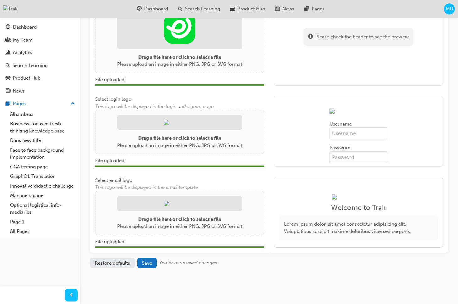  I want to click on span: You have unsaved changes., so click(189, 262).